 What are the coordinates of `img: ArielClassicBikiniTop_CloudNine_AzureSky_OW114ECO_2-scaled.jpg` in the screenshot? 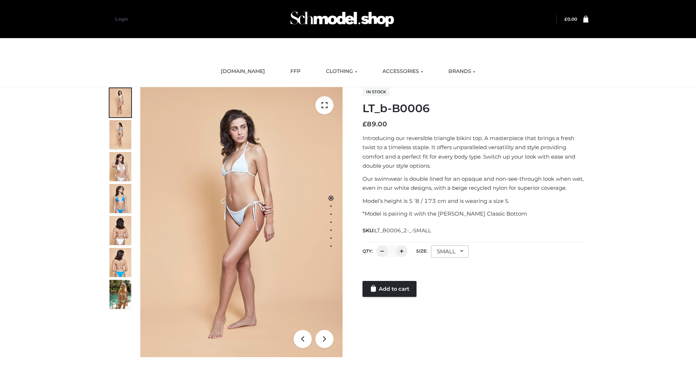 It's located at (120, 135).